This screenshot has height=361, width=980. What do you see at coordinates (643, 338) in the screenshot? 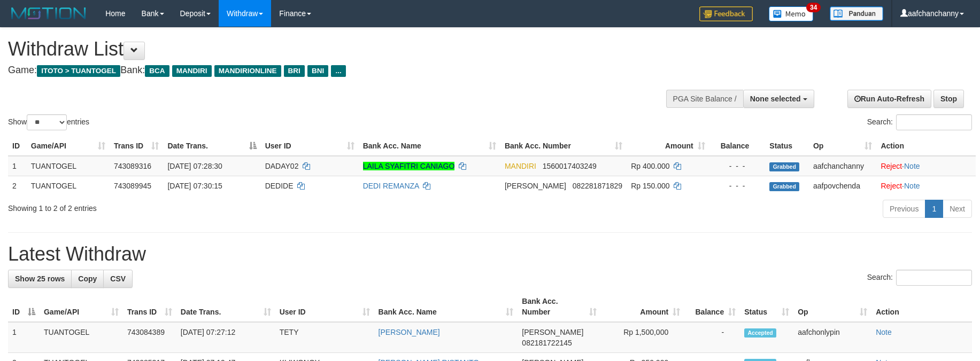
I see `td: Rp 1,500,000` at bounding box center [643, 338].